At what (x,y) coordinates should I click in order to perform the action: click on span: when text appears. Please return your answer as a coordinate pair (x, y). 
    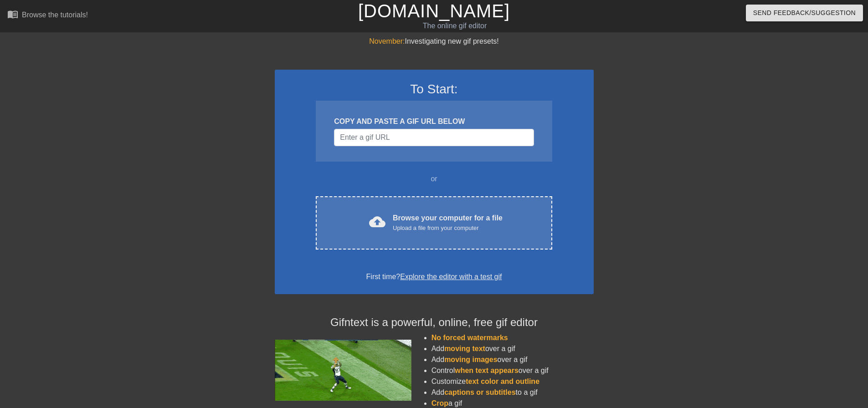
    Looking at the image, I should click on (486, 370).